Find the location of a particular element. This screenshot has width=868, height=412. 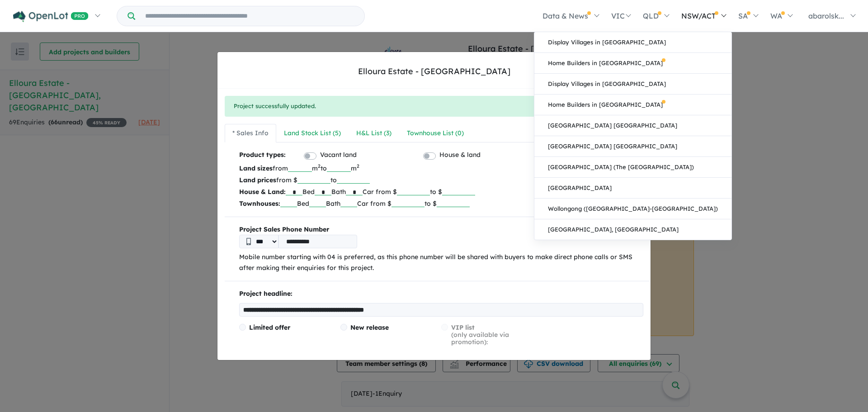

div: Townhouse List ( 0 ) is located at coordinates (435, 133).